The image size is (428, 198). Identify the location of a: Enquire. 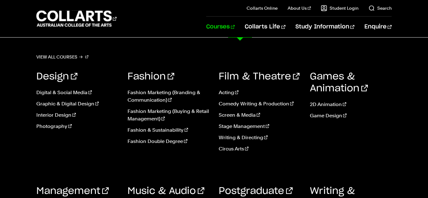
(377, 27).